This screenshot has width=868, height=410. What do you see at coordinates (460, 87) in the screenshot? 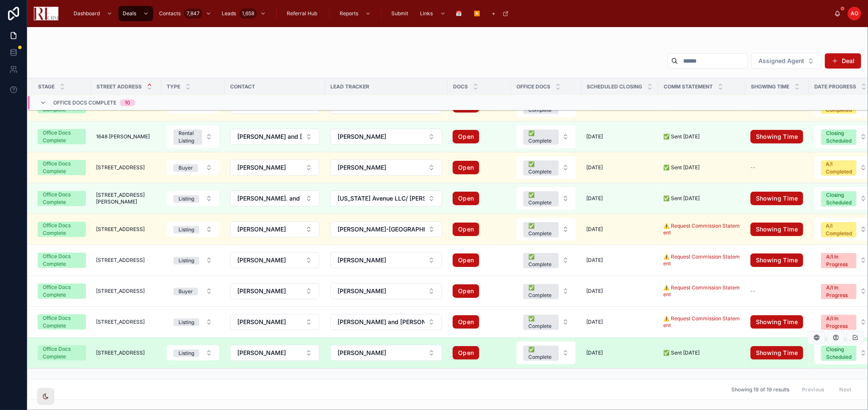
I see `span: Docs` at bounding box center [460, 87].